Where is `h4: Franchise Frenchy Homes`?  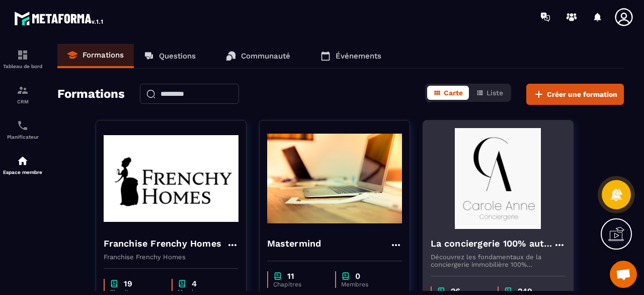 h4: Franchise Frenchy Homes is located at coordinates (162, 243).